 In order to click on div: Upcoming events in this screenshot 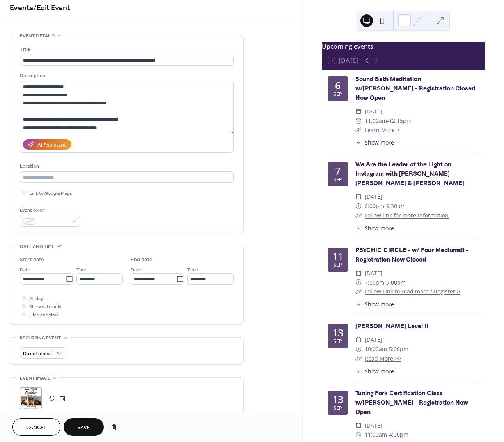, I will do `click(403, 46)`.